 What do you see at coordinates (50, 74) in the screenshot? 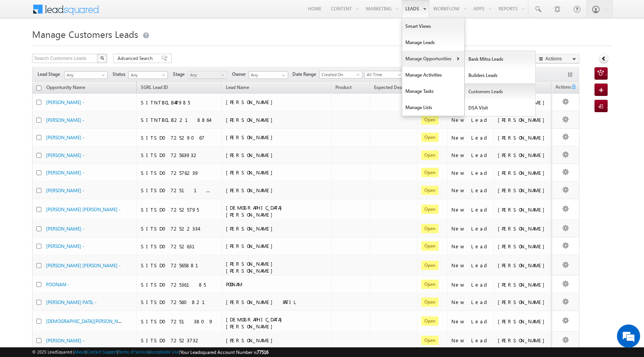
I see `span: Lead Stage` at bounding box center [50, 74].